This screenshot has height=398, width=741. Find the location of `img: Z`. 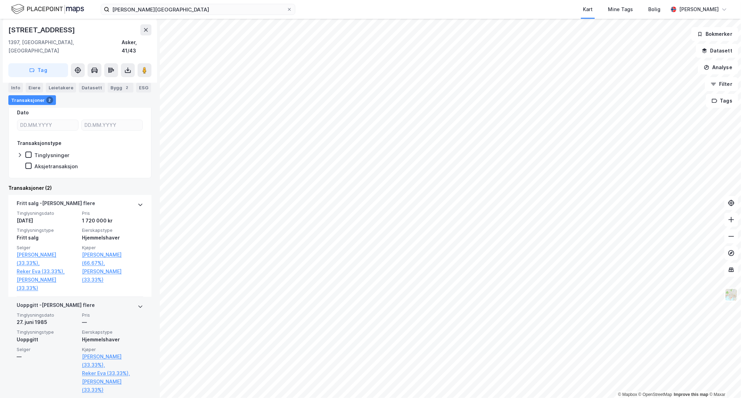

img: Z is located at coordinates (731, 295).